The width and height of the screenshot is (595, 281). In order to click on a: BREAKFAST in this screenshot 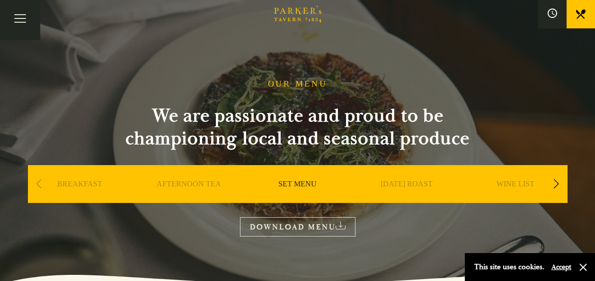, I will do `click(80, 198)`.